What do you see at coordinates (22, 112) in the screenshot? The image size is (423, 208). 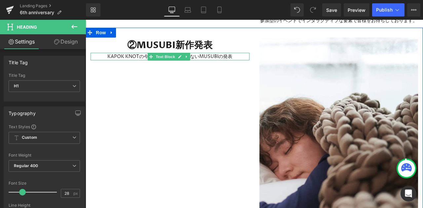 I see `div: Typography` at bounding box center [22, 112].